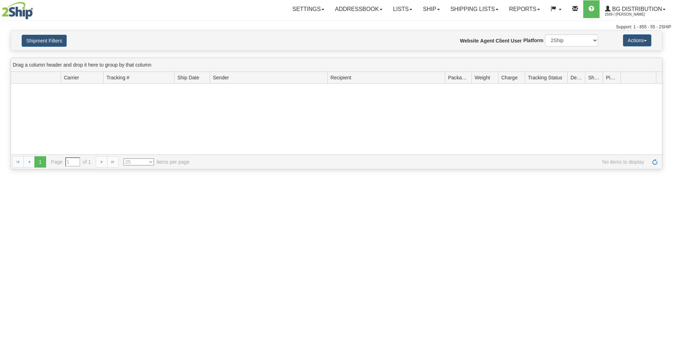 Image resolution: width=673 pixels, height=338 pixels. What do you see at coordinates (359, 9) in the screenshot?
I see `a: Addressbook` at bounding box center [359, 9].